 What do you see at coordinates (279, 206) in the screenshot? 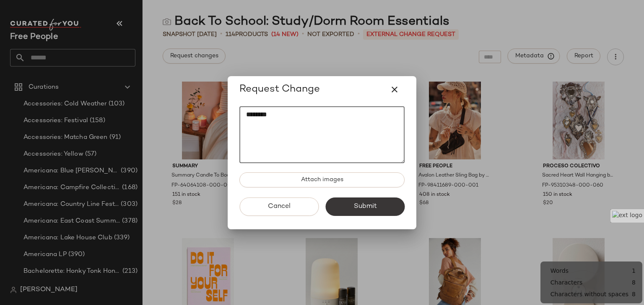
I see `span: Cancel` at bounding box center [279, 206].